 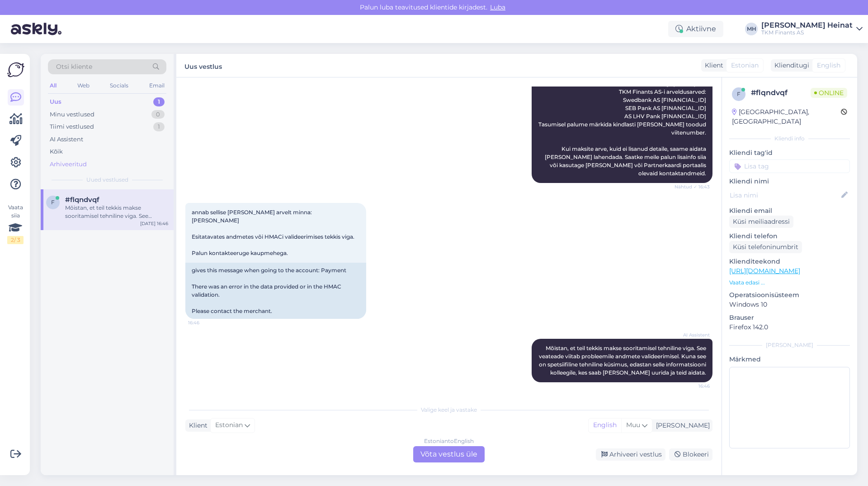 What do you see at coordinates (752, 29) in the screenshot?
I see `div: MH` at bounding box center [752, 29].